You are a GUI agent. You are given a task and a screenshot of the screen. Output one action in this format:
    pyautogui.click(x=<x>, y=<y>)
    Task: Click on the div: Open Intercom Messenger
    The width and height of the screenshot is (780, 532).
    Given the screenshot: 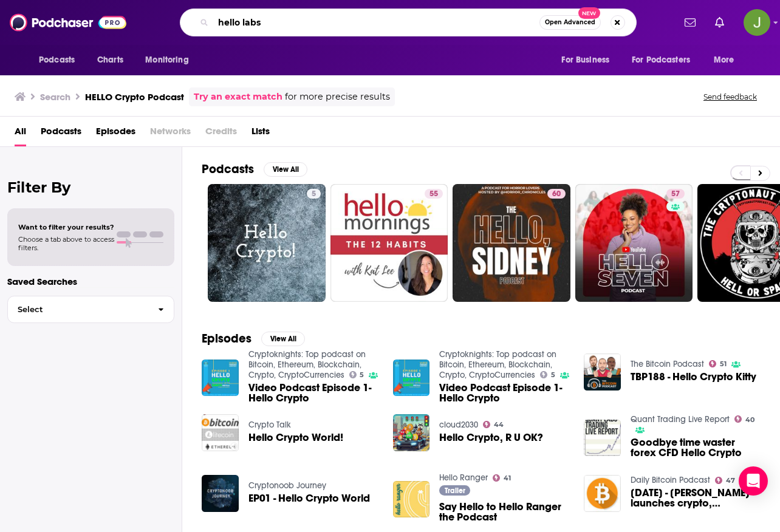 What is the action you would take?
    pyautogui.click(x=753, y=481)
    